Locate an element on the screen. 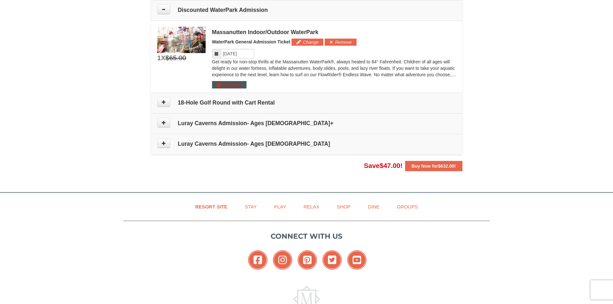 This screenshot has width=613, height=304. a: Relax is located at coordinates (311, 206).